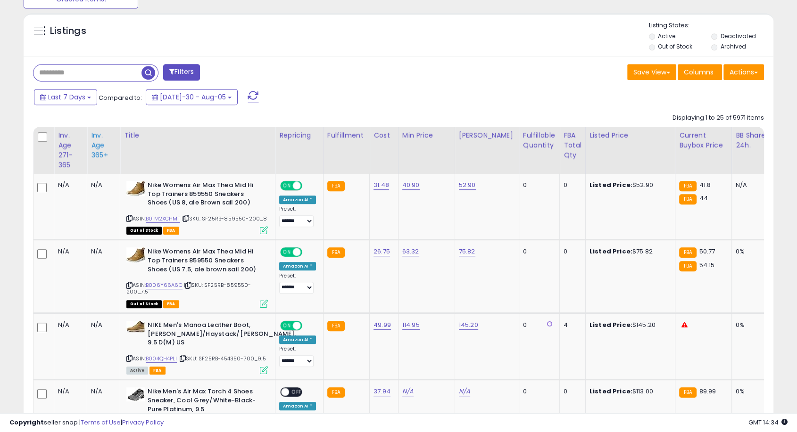 The height and width of the screenshot is (432, 797). I want to click on a: B006Y66A6C, so click(164, 285).